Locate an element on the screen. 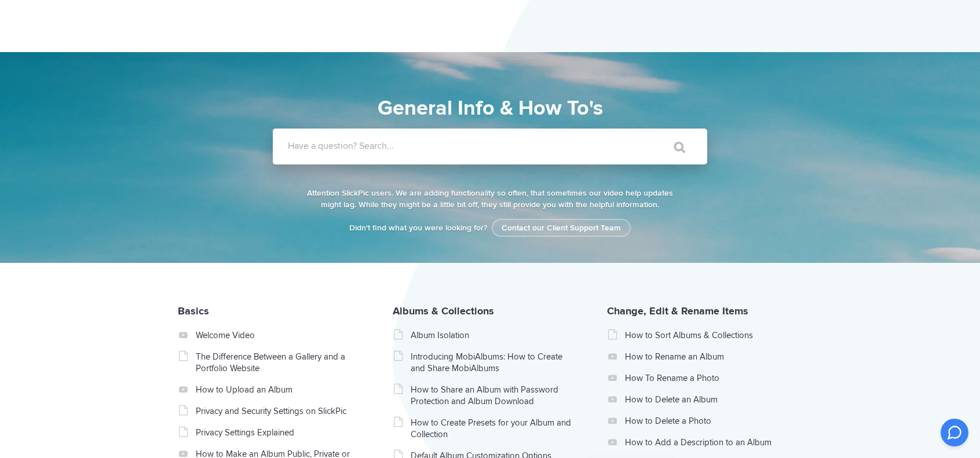 This screenshot has height=458, width=980. a: How to Create Presets for your Album and Collection is located at coordinates (493, 428).